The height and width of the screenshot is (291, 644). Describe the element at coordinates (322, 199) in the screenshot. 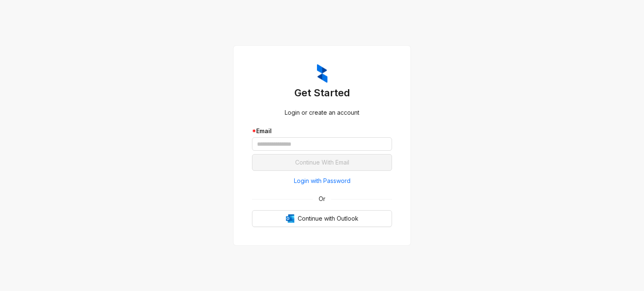

I see `span: Or` at that location.